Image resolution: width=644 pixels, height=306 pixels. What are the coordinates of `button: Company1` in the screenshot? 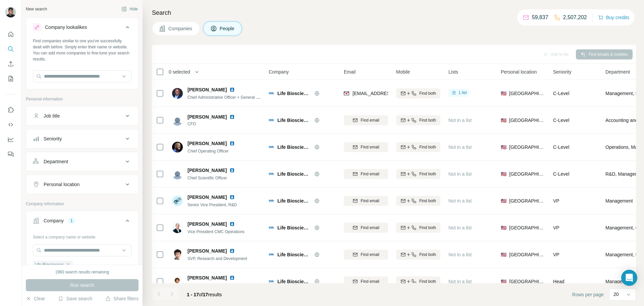 It's located at (82, 222).